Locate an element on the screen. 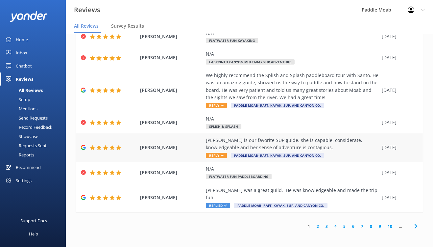 Image resolution: width=433 pixels, height=247 pixels. div: Reports is located at coordinates (19, 155).